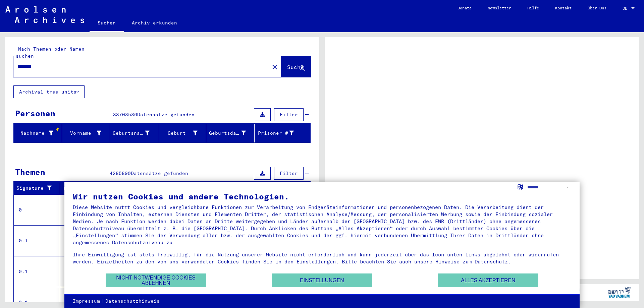  What do you see at coordinates (132, 301) in the screenshot?
I see `a: Datenschutzhinweis` at bounding box center [132, 301].